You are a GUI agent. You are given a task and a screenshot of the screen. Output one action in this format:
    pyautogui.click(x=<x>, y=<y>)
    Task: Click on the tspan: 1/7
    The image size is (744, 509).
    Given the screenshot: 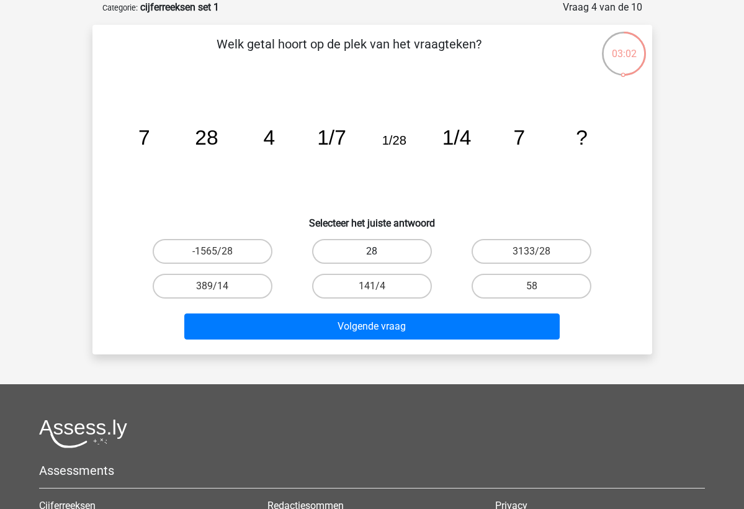 What is the action you would take?
    pyautogui.click(x=331, y=137)
    